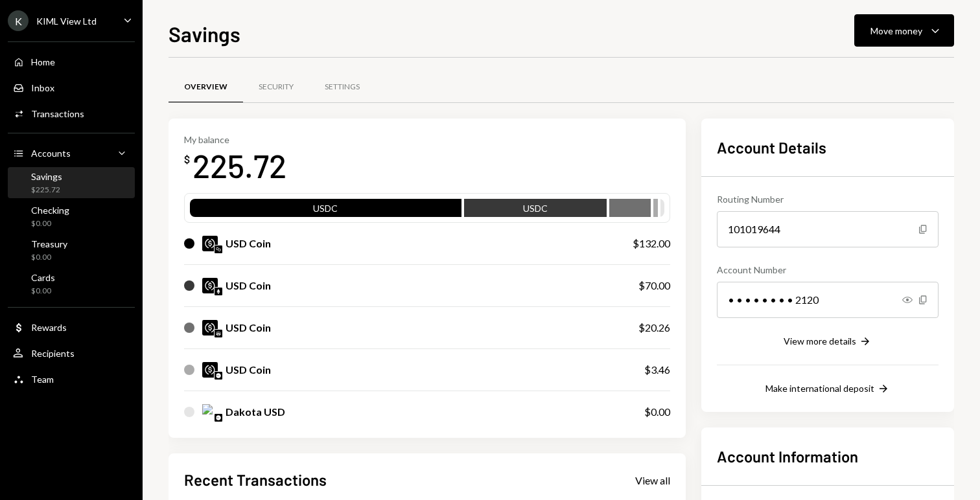 This screenshot has height=500, width=980. What do you see at coordinates (50, 153) in the screenshot?
I see `div: Accounts` at bounding box center [50, 153].